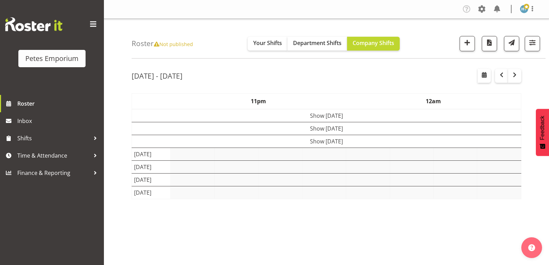 The width and height of the screenshot is (549, 265). Describe the element at coordinates (542, 132) in the screenshot. I see `button: Feedback - Show survey` at that location.